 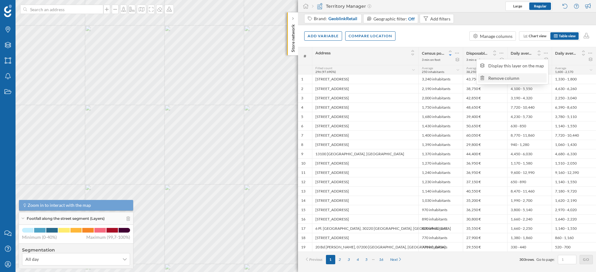 What do you see at coordinates (573, 209) in the screenshot?
I see `div: 2,970 - 4,020` at bounding box center [573, 209].